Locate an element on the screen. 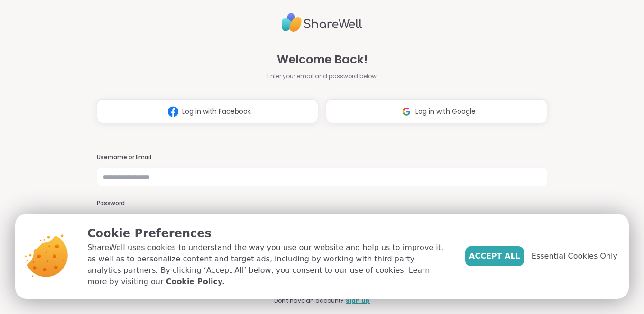  h3: Password is located at coordinates (322, 203).